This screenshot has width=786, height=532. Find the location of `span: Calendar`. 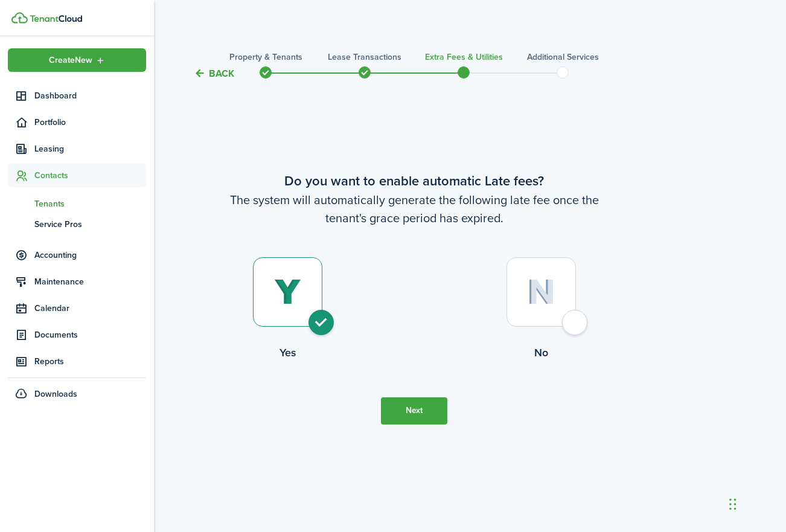

span: Calendar is located at coordinates (90, 308).